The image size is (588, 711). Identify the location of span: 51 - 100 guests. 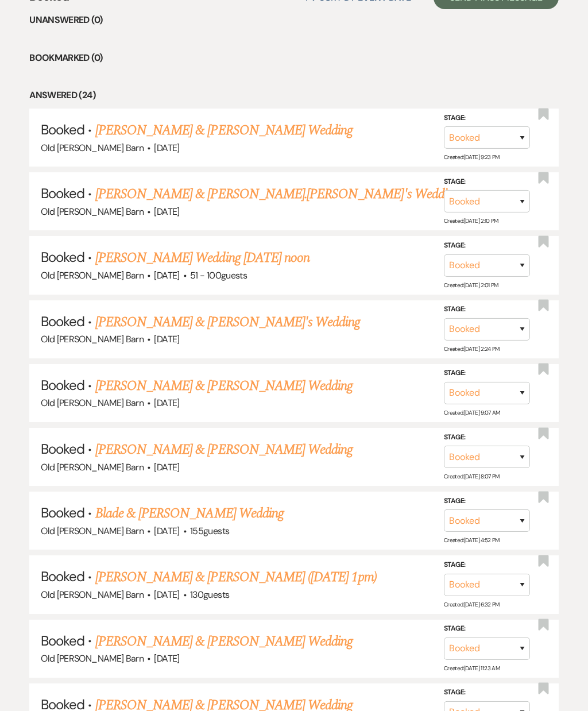
(218, 276).